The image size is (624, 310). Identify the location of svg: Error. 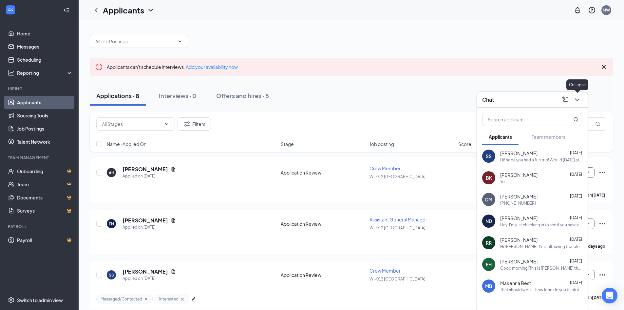
(99, 67).